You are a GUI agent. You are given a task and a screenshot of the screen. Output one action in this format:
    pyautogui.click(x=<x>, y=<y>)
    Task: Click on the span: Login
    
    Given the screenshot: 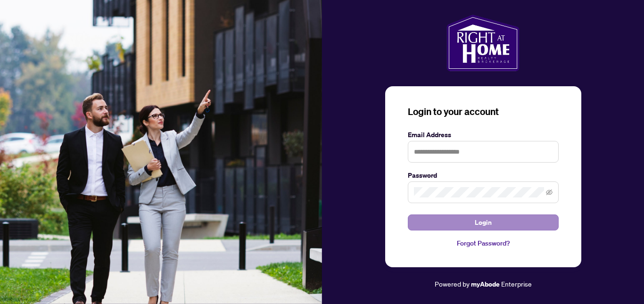 What is the action you would take?
    pyautogui.click(x=483, y=223)
    